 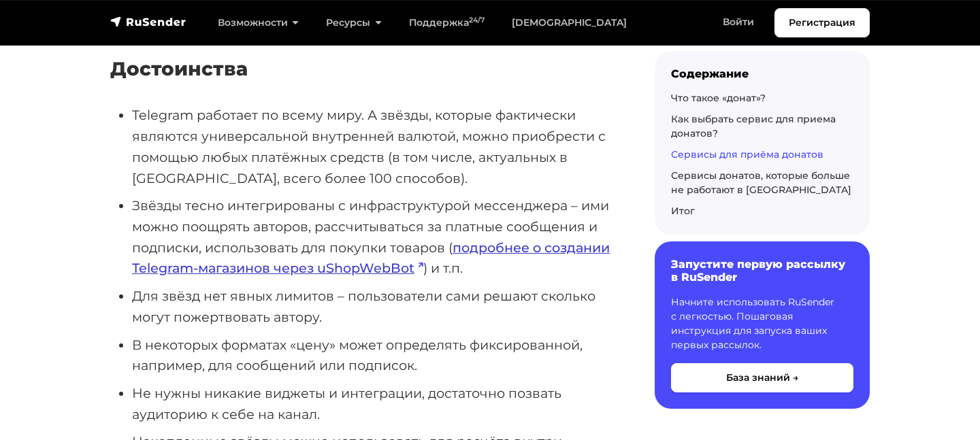 I want to click on h6: Запустите первую рассылку в RuSender, so click(x=762, y=270).